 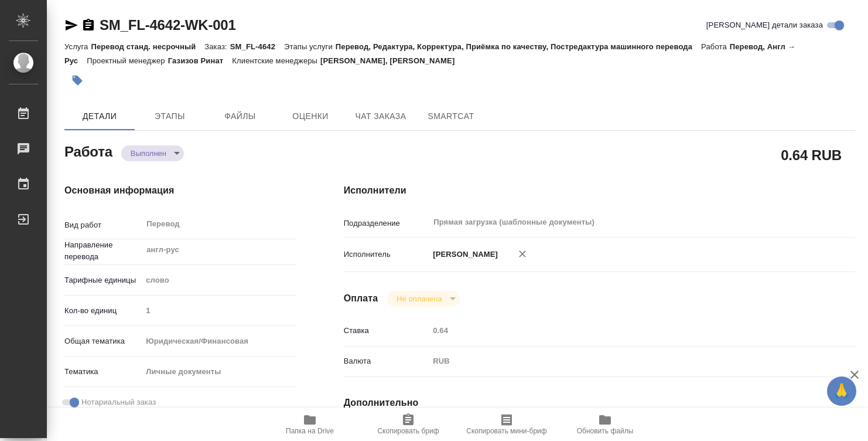 What do you see at coordinates (451, 116) in the screenshot?
I see `span: SmartCat` at bounding box center [451, 116].